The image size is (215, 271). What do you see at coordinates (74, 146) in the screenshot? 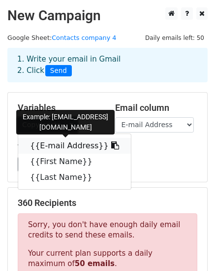
I see `a: {{E-mail Address}}` at bounding box center [74, 146].